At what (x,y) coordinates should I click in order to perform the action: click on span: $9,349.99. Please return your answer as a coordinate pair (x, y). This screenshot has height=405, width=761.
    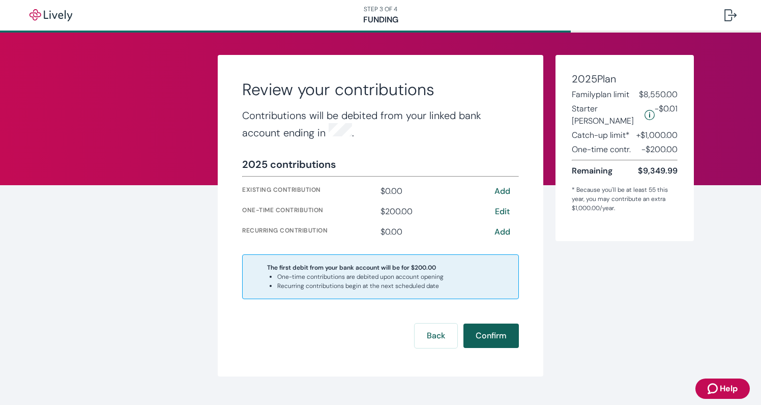
    Looking at the image, I should click on (658, 171).